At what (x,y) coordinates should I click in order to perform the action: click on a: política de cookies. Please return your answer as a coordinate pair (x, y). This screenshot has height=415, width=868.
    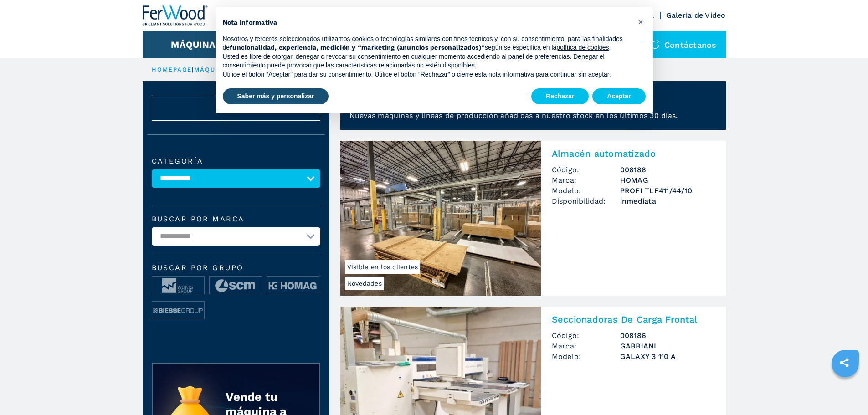
    Looking at the image, I should click on (582, 47).